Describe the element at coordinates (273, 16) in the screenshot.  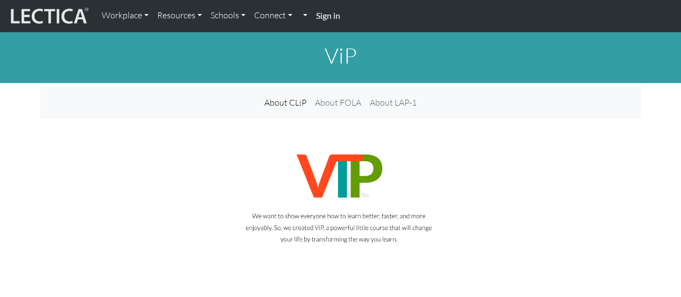
I see `a: Connect` at that location.